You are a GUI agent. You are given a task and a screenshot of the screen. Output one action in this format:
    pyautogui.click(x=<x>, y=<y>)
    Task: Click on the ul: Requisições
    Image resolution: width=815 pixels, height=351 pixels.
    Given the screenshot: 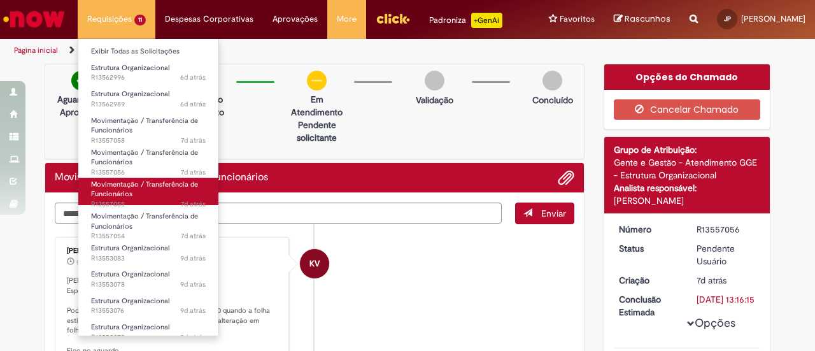 What is the action you would take?
    pyautogui.click(x=148, y=187)
    